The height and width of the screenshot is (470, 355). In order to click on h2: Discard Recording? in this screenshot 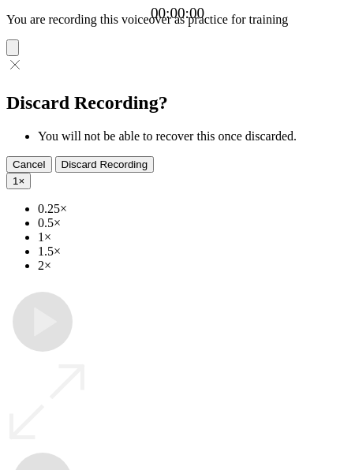, I will do `click(178, 103)`.